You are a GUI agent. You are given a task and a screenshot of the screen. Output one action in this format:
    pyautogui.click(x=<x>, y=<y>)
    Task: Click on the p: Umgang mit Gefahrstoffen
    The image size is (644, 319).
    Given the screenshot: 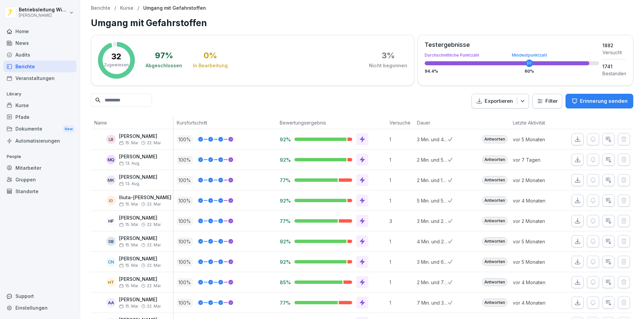 What is the action you would take?
    pyautogui.click(x=175, y=8)
    